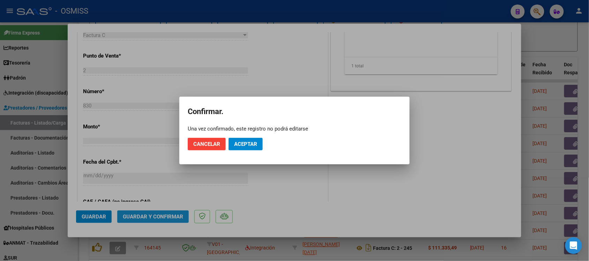 The height and width of the screenshot is (261, 589). Describe the element at coordinates (207, 144) in the screenshot. I see `span: Cancelar` at that location.